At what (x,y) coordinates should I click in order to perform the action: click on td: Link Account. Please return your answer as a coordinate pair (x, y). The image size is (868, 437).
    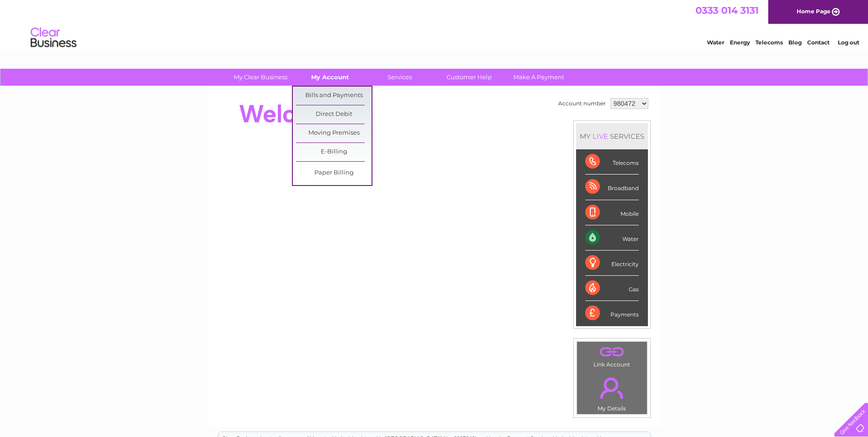
    Looking at the image, I should click on (612, 355).